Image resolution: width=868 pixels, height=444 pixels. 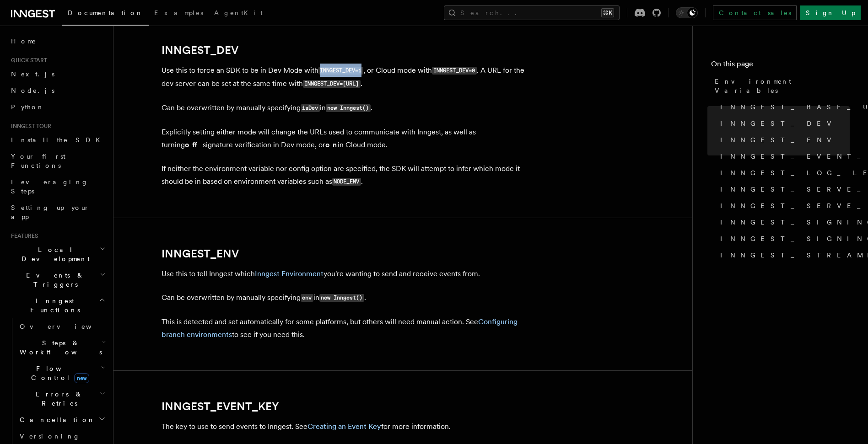 I want to click on a: INNGEST_SIGNING_KEY_FALLBACK, so click(x=783, y=238).